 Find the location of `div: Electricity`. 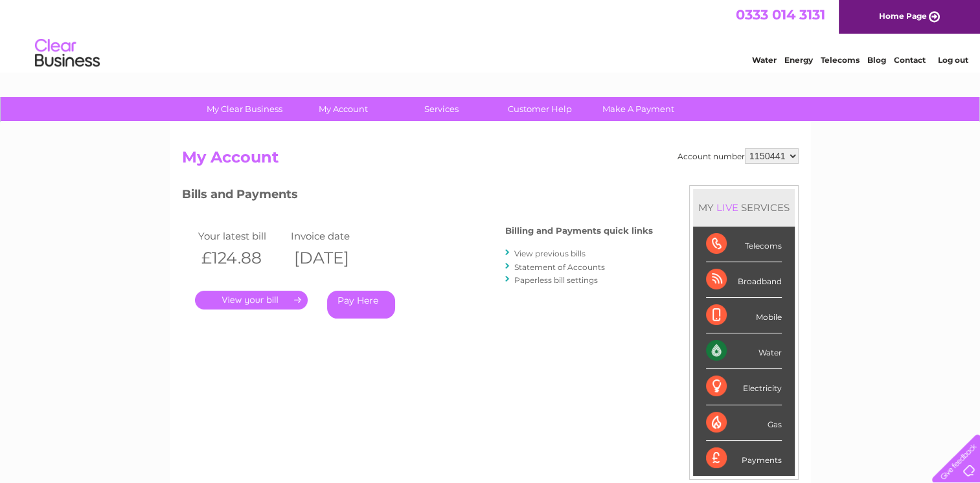

div: Electricity is located at coordinates (743, 386).